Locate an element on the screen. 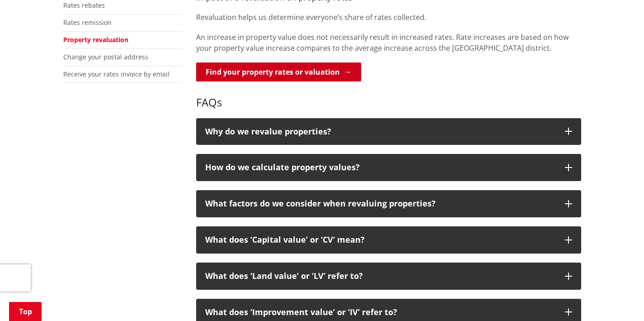 This screenshot has width=644, height=321. p: An increase in property value does not necessarily result in increased rates. Rate increases are ... is located at coordinates (388, 42).